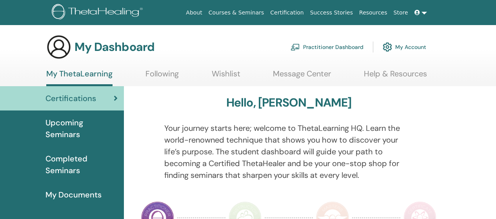 The height and width of the screenshot is (219, 496). Describe the element at coordinates (387, 47) in the screenshot. I see `img: cog.svg` at that location.